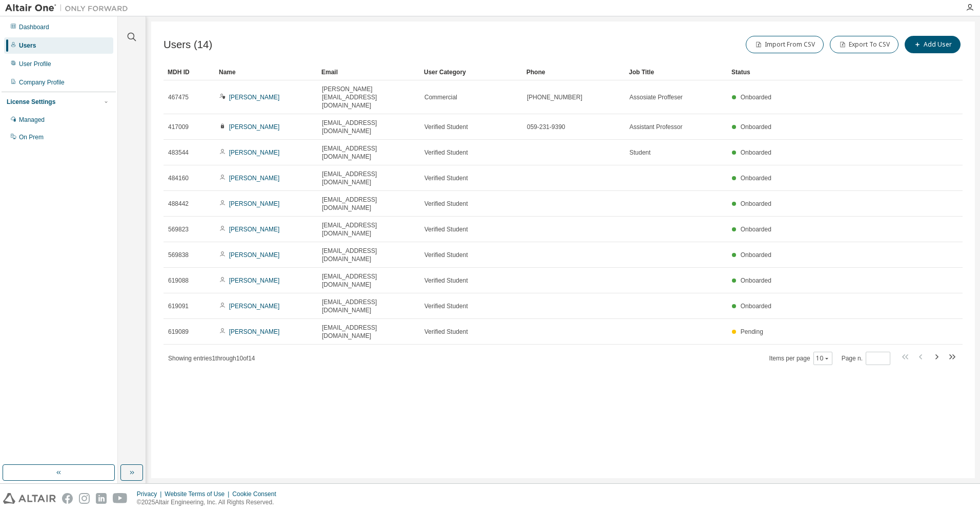 This screenshot has height=513, width=980. Describe the element at coordinates (179, 306) in the screenshot. I see `span: 619091` at that location.